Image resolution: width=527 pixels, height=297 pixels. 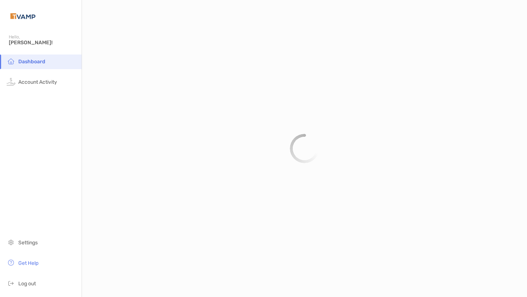 What do you see at coordinates (11, 263) in the screenshot?
I see `img: get-help icon` at bounding box center [11, 263].